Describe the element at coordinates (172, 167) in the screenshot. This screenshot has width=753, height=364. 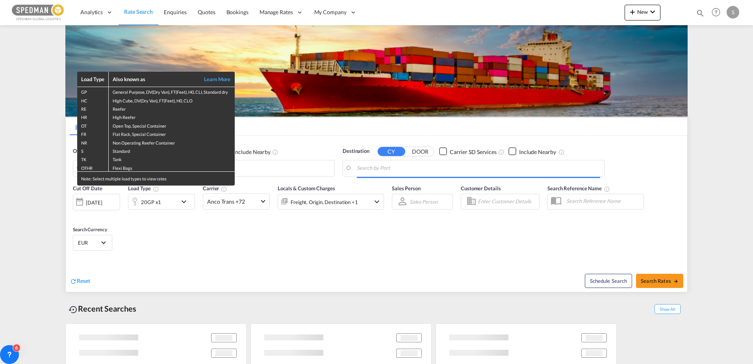
I see `td: Flexi Bags` at that location.